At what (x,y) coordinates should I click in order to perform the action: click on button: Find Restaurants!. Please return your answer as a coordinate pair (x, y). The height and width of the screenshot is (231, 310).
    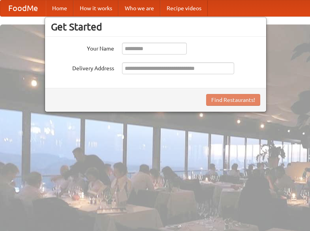
    Looking at the image, I should click on (233, 100).